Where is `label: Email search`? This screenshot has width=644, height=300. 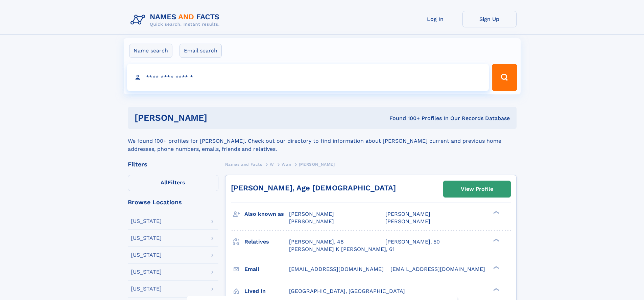 label: Email search is located at coordinates (200, 51).